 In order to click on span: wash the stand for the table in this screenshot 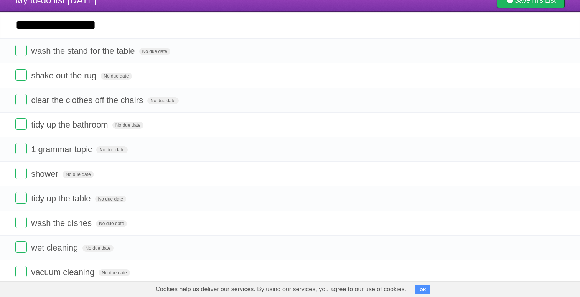, I will do `click(84, 51)`.